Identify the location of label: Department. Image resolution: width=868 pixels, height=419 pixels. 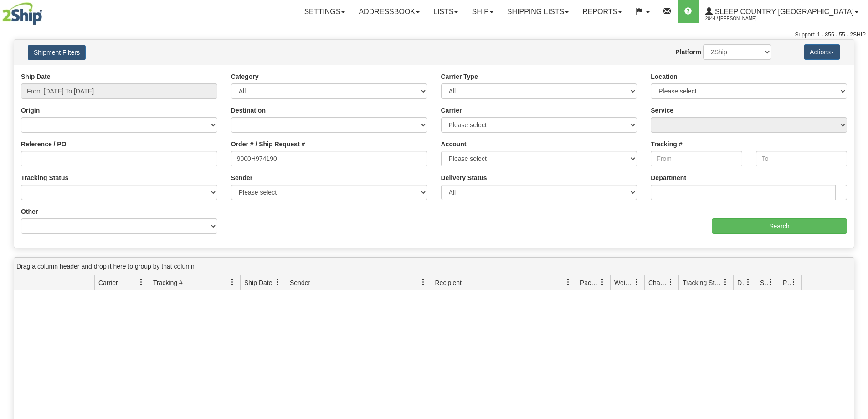
(669, 178).